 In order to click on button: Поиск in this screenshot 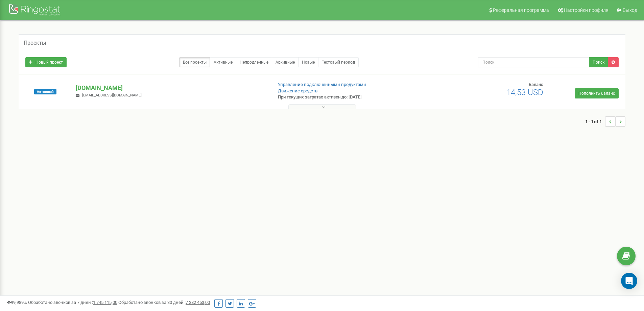, I will do `click(598, 62)`.